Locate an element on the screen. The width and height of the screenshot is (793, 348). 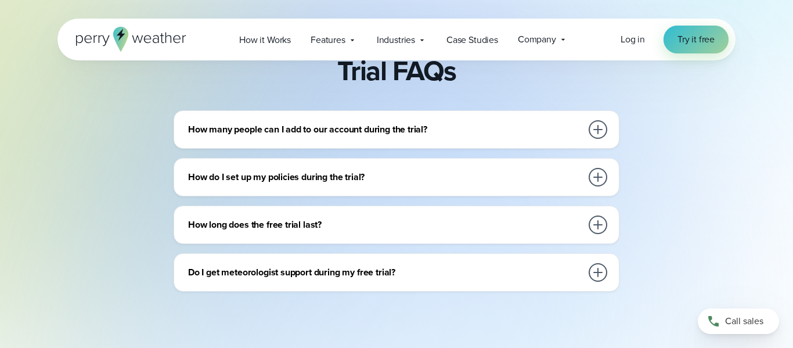
h3: How many people can I add to our account during the trial? is located at coordinates (385, 129).